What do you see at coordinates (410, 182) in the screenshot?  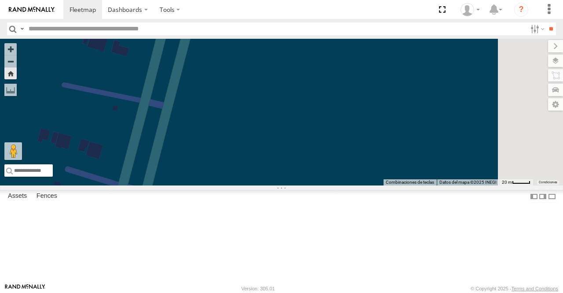 I see `button: Combinaciones de teclas` at bounding box center [410, 182].